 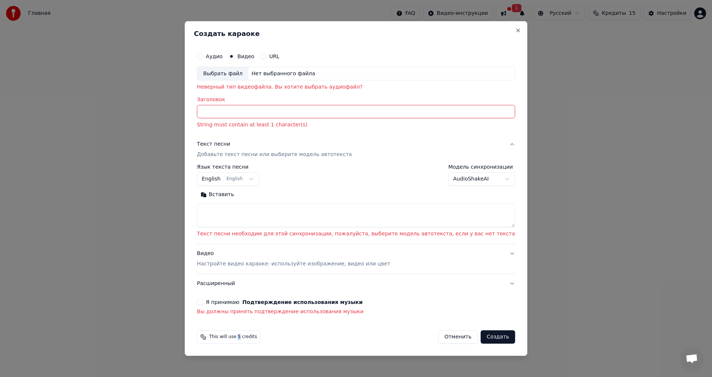 I want to click on label: Видео, so click(x=246, y=56).